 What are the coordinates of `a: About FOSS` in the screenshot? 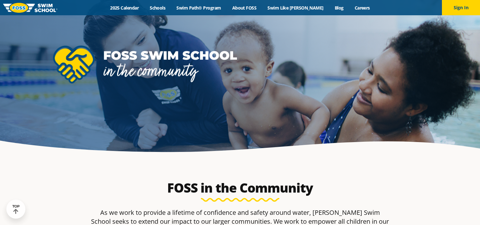 It's located at (244, 8).